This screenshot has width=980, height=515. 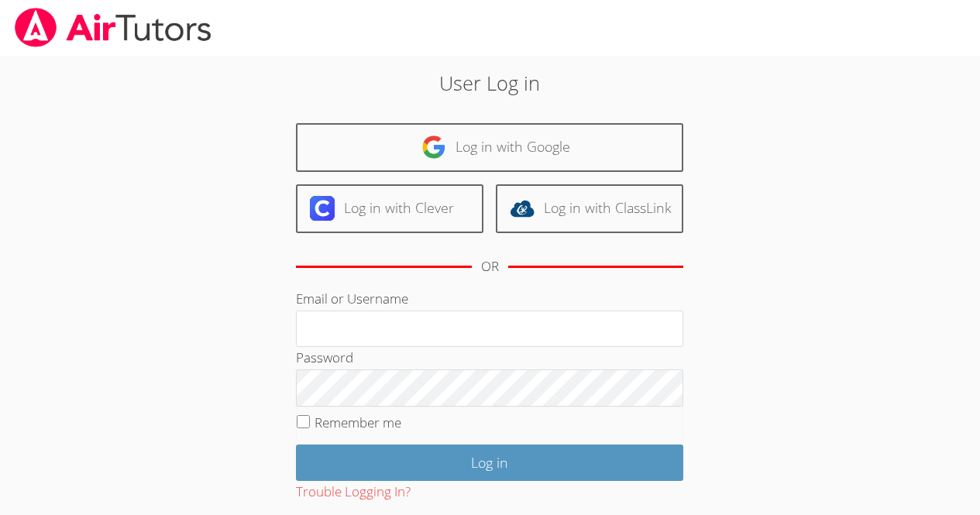 I want to click on div: OR, so click(x=490, y=266).